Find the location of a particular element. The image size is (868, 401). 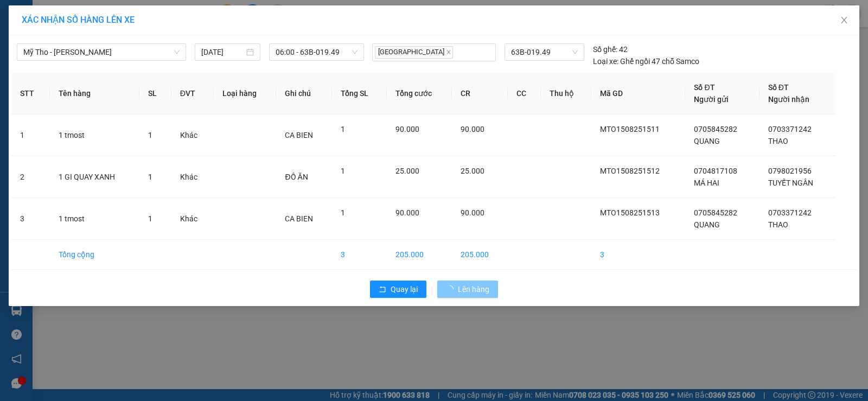

div: Phường 8 is located at coordinates (47, 16).